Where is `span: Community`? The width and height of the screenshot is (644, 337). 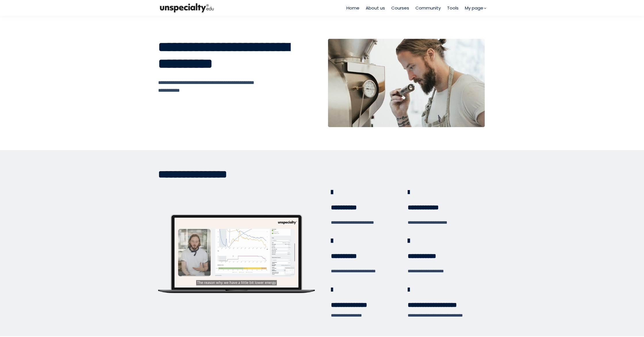 span: Community is located at coordinates (428, 8).